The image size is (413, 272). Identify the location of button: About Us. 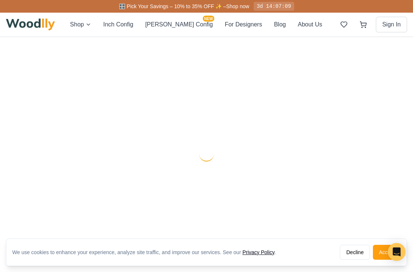
(310, 25).